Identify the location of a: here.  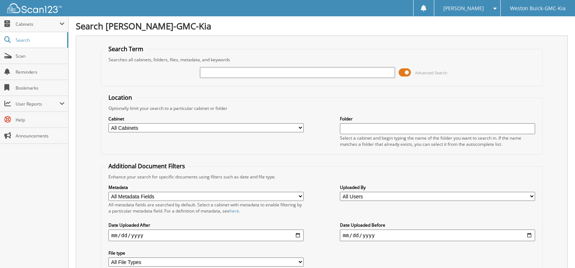
(234, 211).